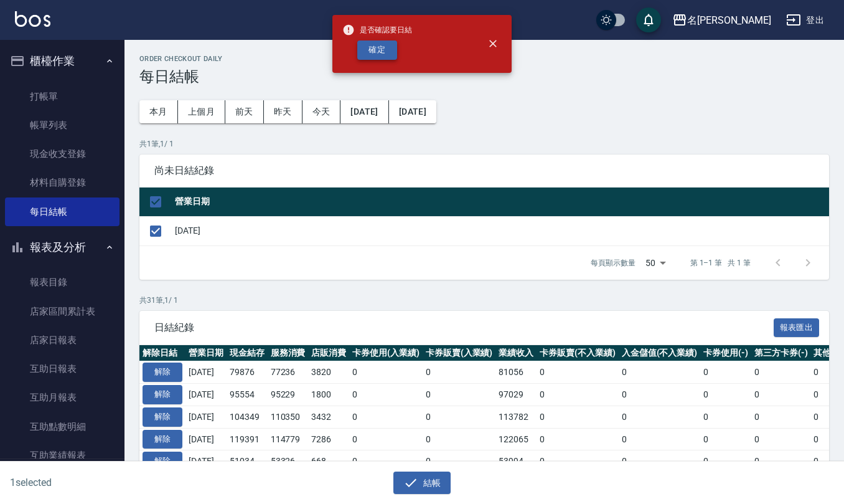 This screenshot has width=844, height=504. I want to click on th: 卡券販賣(入業績), so click(460, 353).